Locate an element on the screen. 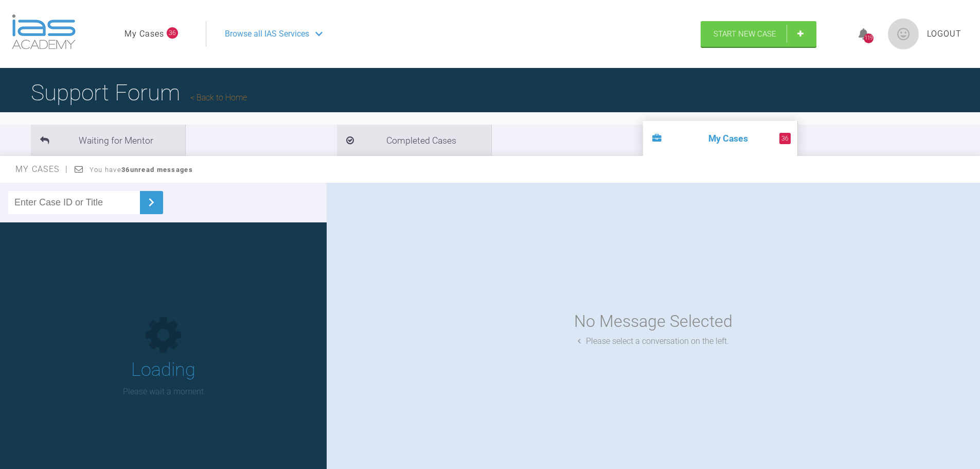 Image resolution: width=980 pixels, height=469 pixels. span: Logout is located at coordinates (944, 34).